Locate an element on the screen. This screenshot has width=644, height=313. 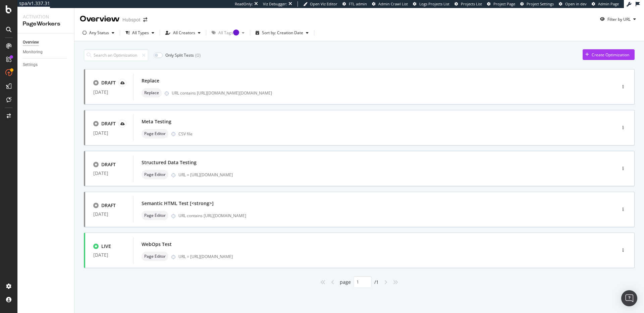
div: Tooltip anchor is located at coordinates (236, 32).